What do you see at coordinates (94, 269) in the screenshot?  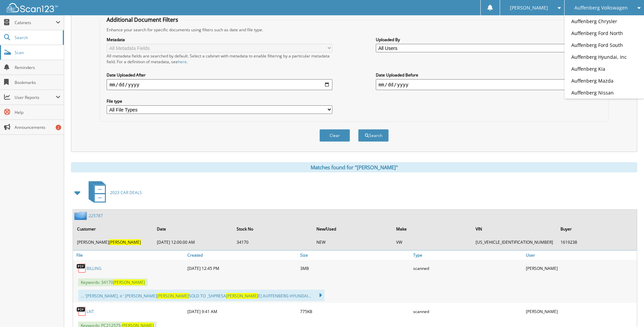 I see `a: BILLING` at bounding box center [94, 269].